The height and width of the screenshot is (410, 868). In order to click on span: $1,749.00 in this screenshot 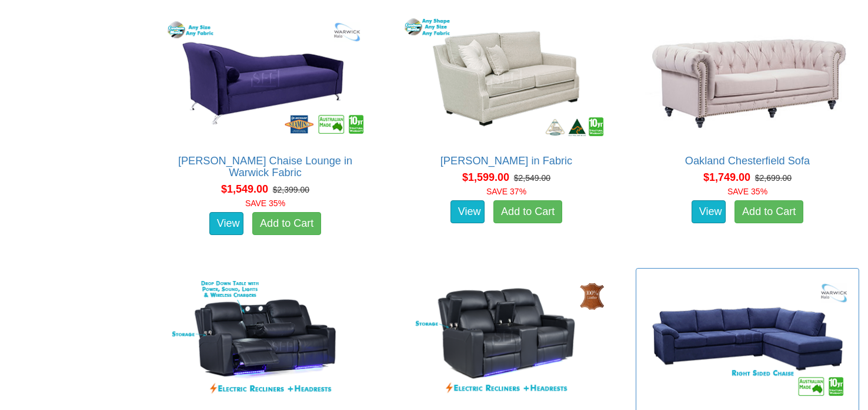, I will do `click(727, 177)`.